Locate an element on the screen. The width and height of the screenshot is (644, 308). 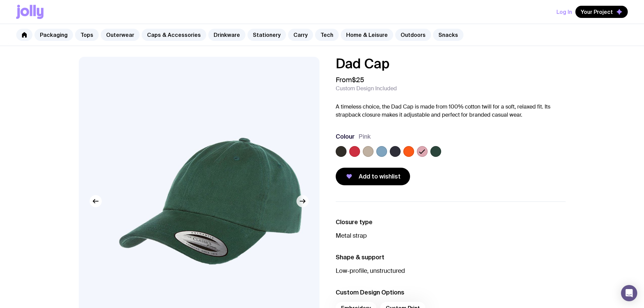
p: A timeless choice, the Dad Cap is made from 100% cotton twill for a soft, relaxed fit. Its strapb... is located at coordinates (451, 111).